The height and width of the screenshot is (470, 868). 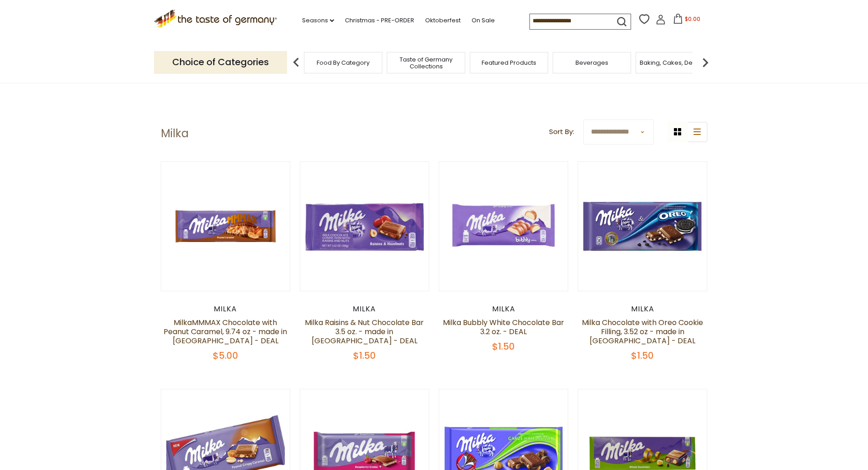 What do you see at coordinates (379, 20) in the screenshot?
I see `a: Christmas - PRE-ORDER` at bounding box center [379, 20].